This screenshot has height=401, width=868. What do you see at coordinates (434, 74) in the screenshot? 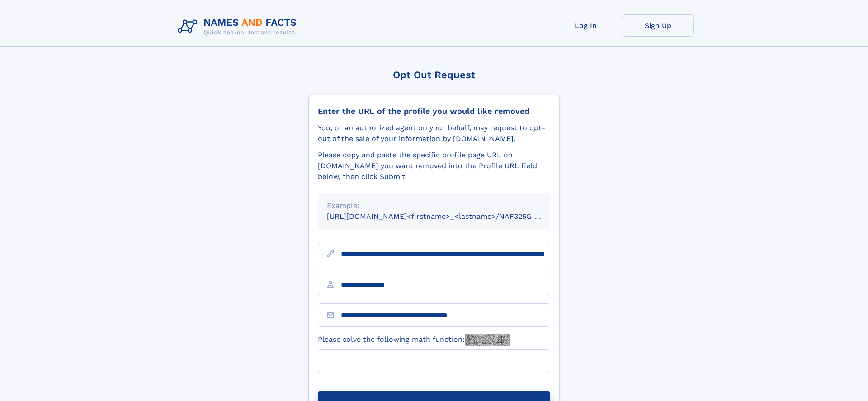
I see `div: Opt Out Request` at bounding box center [434, 74].